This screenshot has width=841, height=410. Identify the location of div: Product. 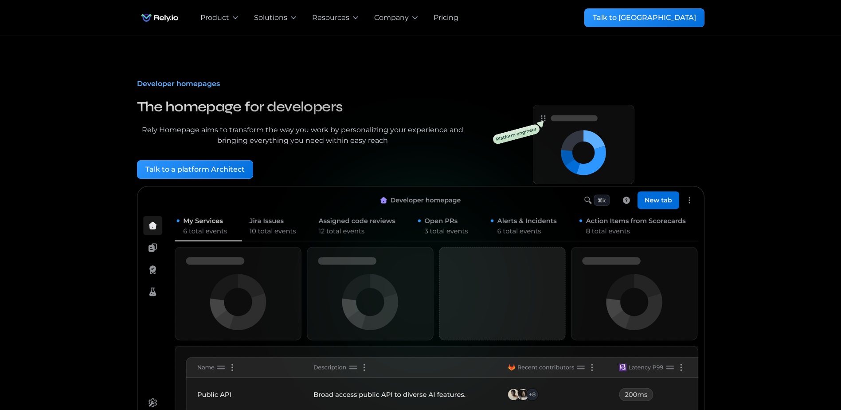
(215, 18).